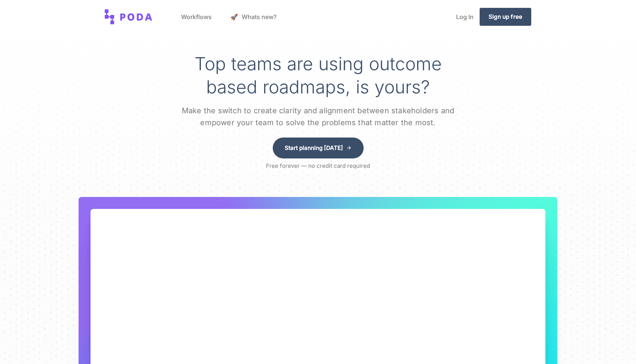 The width and height of the screenshot is (636, 364). Describe the element at coordinates (235, 17) in the screenshot. I see `span: launch` at that location.